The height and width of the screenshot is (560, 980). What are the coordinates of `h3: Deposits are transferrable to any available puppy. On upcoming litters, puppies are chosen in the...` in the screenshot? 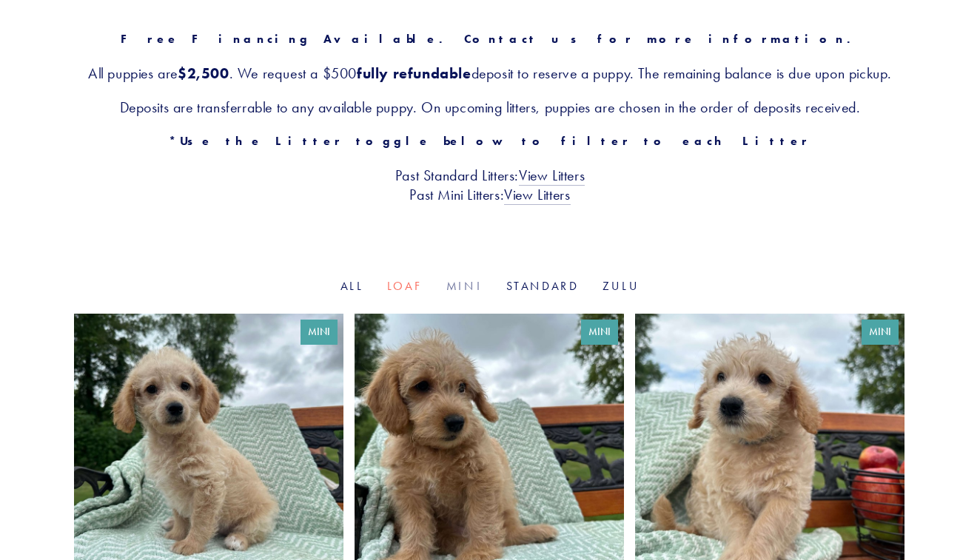 It's located at (490, 107).